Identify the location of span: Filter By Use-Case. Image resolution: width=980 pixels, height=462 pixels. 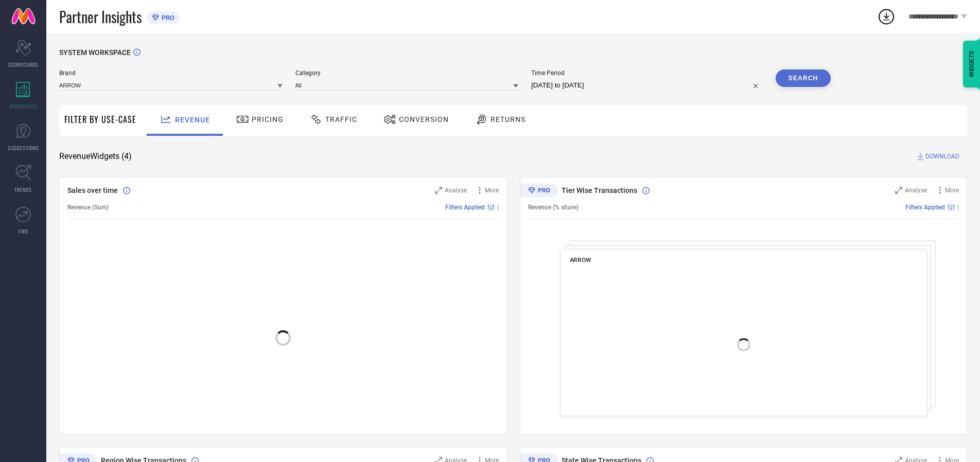
(100, 119).